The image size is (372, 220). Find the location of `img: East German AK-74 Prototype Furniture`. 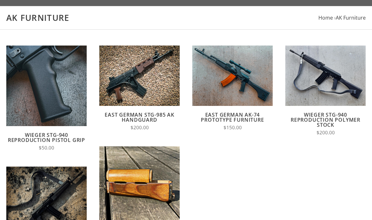

img: East German AK-74 Prototype Furniture is located at coordinates (233, 75).